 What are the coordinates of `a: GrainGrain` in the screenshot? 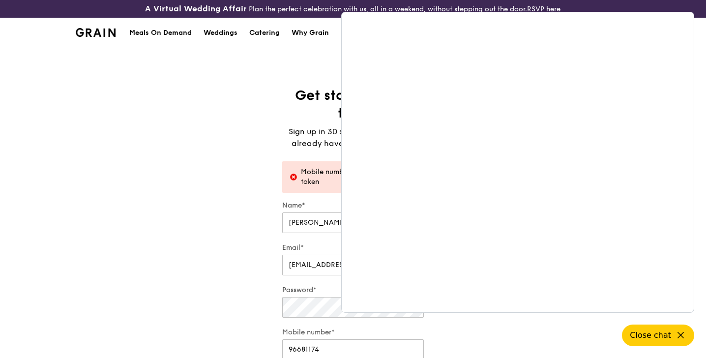 It's located at (95, 32).